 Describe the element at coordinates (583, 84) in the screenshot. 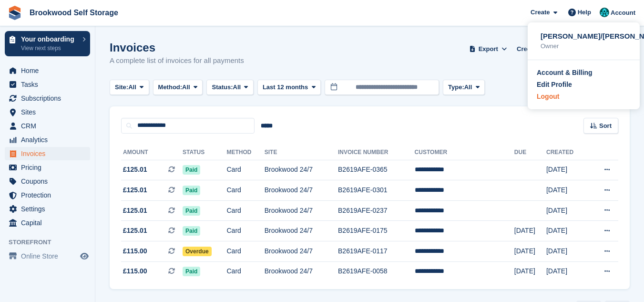

I see `a: Edit Profile` at that location.